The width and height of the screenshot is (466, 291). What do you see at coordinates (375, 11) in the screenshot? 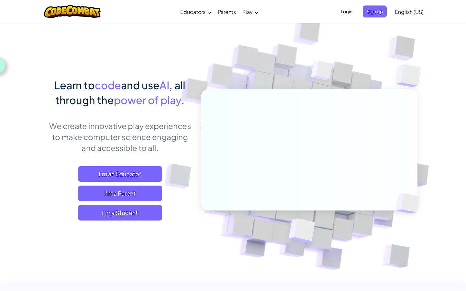
I see `span: Sign Up` at bounding box center [375, 11].